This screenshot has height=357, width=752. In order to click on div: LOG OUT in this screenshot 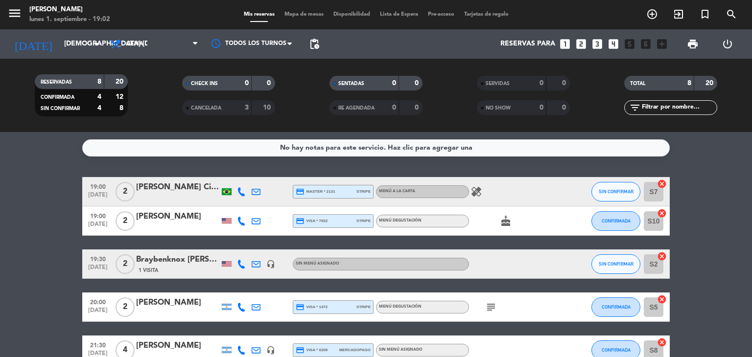, I will do `click(727, 44)`.